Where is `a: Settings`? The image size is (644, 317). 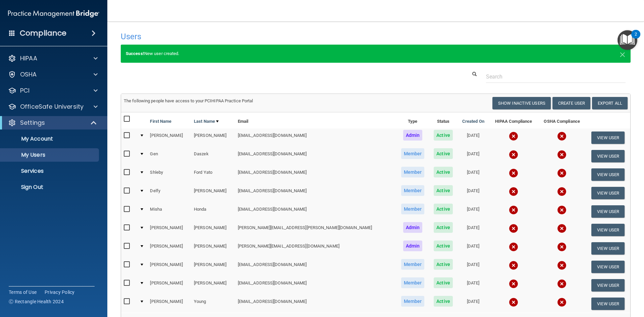 a: Settings is located at coordinates (53, 123).